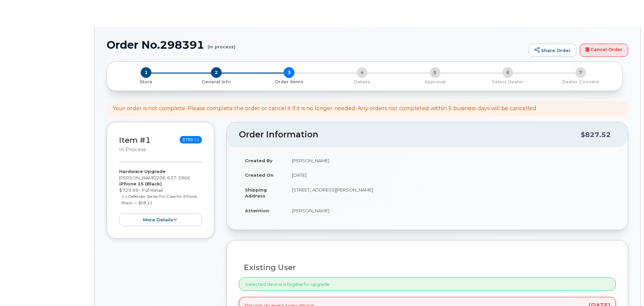 This screenshot has height=306, width=644. What do you see at coordinates (596, 135) in the screenshot?
I see `div: $827.52` at bounding box center [596, 135].